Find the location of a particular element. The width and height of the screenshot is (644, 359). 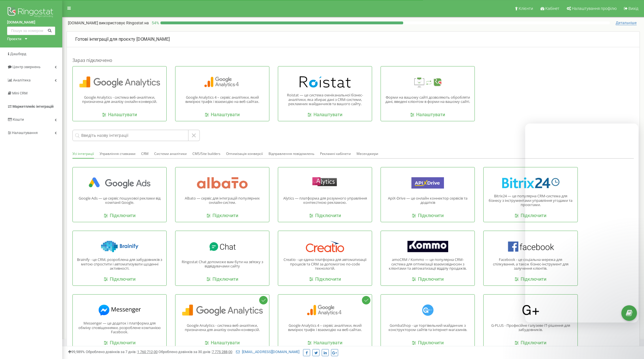

button: Системи аналітики is located at coordinates (170, 154).